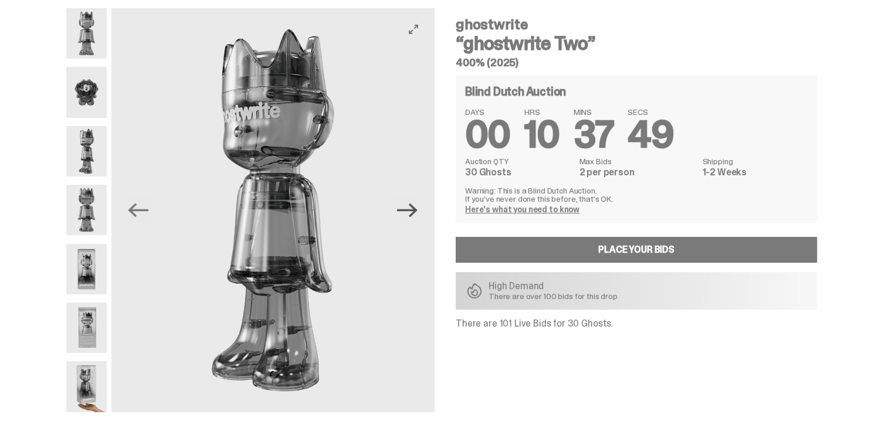  I want to click on span: 37, so click(594, 134).